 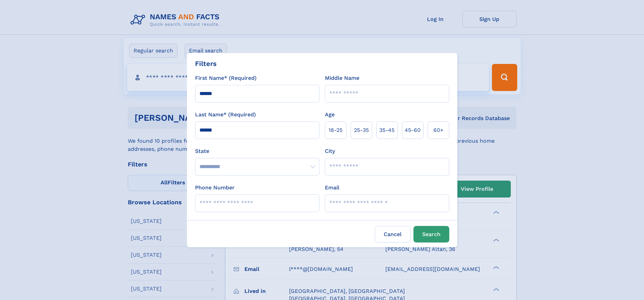 What do you see at coordinates (330, 151) in the screenshot?
I see `label: City` at bounding box center [330, 151].